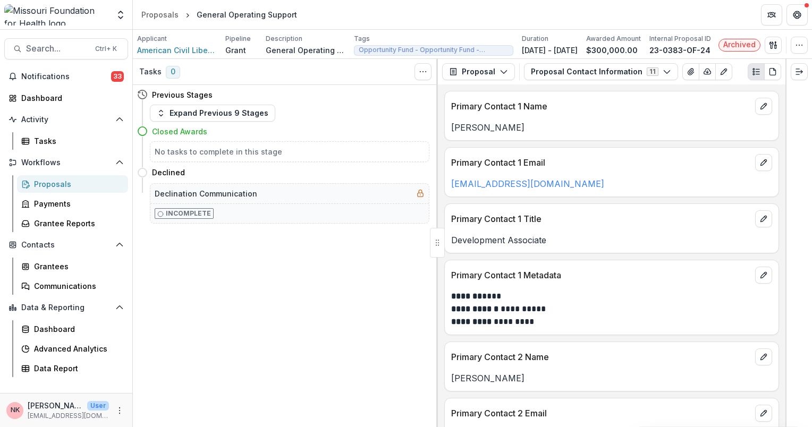  I want to click on p: Development Associate, so click(612, 240).